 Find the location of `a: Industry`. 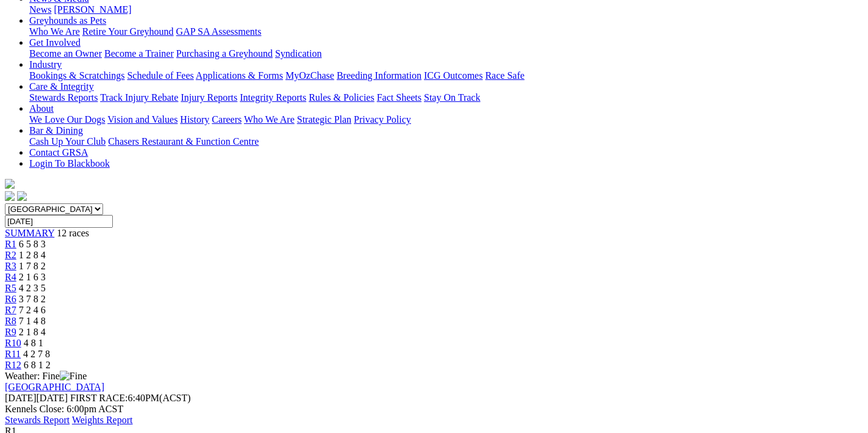

a: Industry is located at coordinates (45, 65).